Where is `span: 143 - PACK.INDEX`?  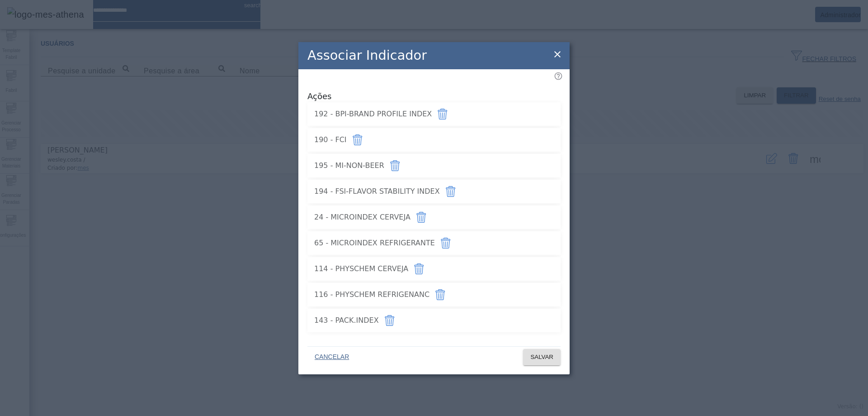 span: 143 - PACK.INDEX is located at coordinates (346, 320).